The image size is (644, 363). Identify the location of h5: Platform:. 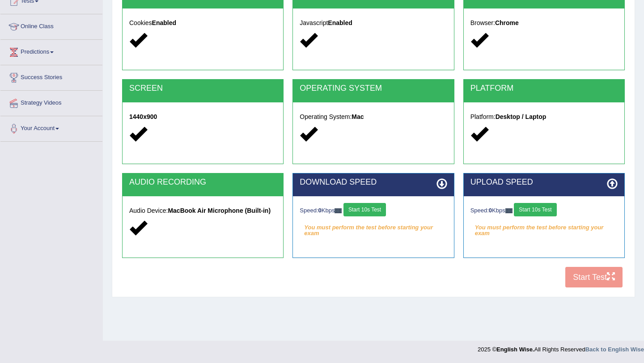
(543, 117).